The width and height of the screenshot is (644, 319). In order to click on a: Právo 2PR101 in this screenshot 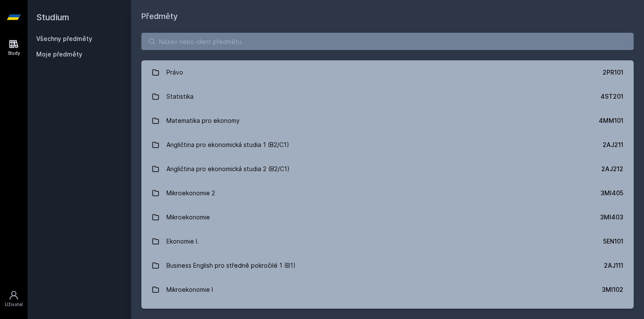, I will do `click(388, 73)`.